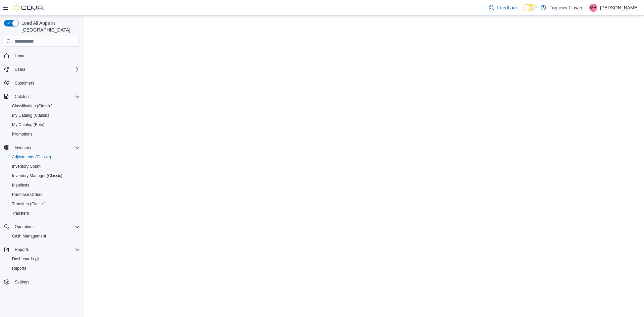 The image size is (644, 317). Describe the element at coordinates (19, 268) in the screenshot. I see `a: Reports` at that location.